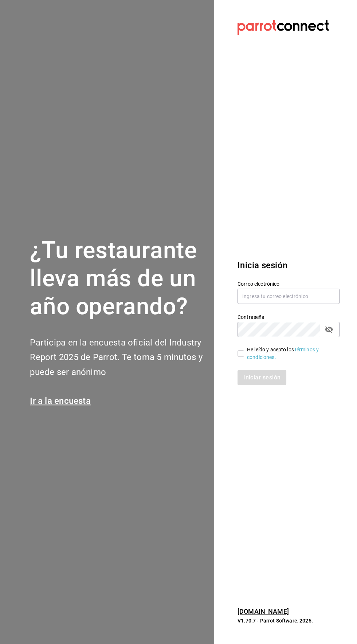  What do you see at coordinates (289, 265) in the screenshot?
I see `h3: Inicia sesión` at bounding box center [289, 265].